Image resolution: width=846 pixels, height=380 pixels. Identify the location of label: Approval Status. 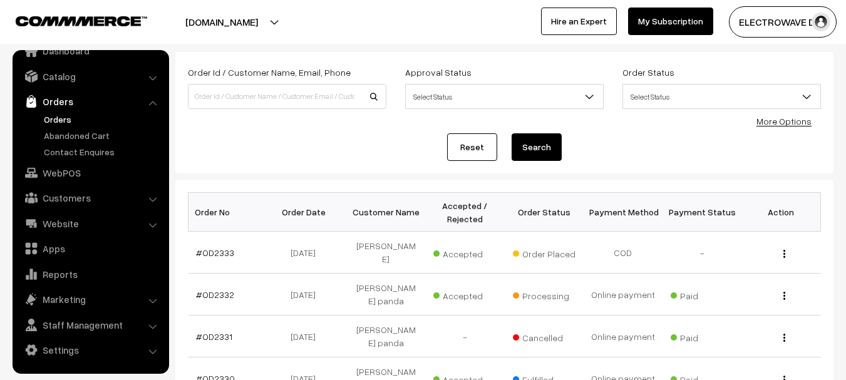
(438, 72).